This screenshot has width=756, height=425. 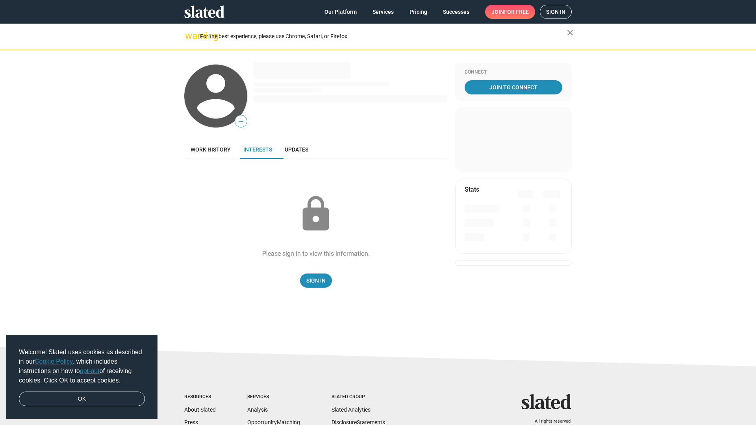 What do you see at coordinates (556, 12) in the screenshot?
I see `a: Sign in` at bounding box center [556, 12].